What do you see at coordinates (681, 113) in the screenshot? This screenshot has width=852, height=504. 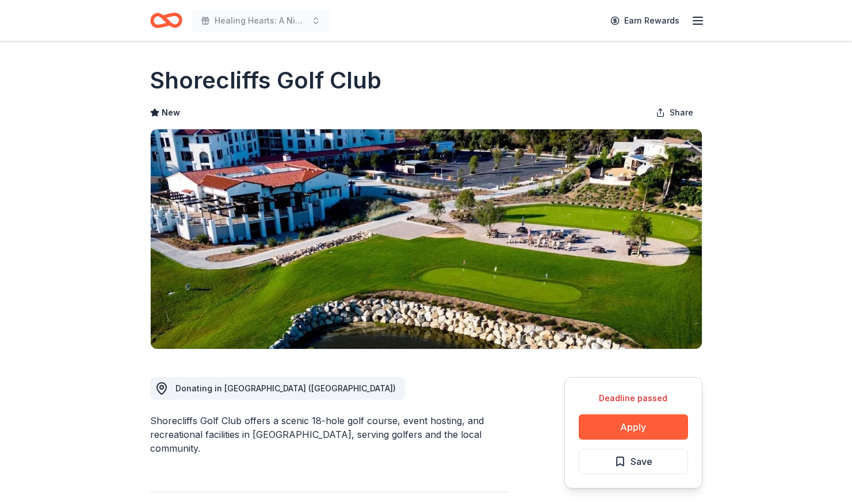 I see `span: Share` at bounding box center [681, 113].